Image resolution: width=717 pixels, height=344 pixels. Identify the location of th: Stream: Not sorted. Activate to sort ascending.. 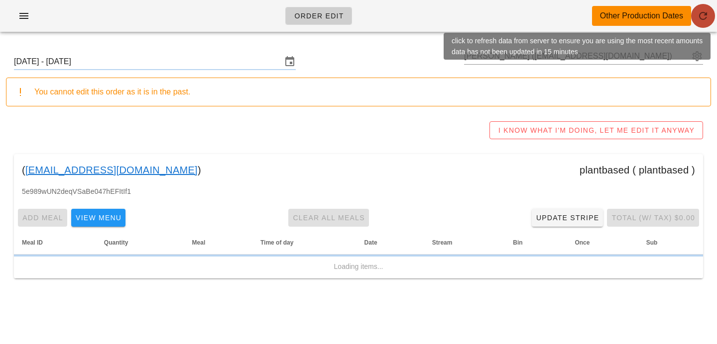
(464, 243).